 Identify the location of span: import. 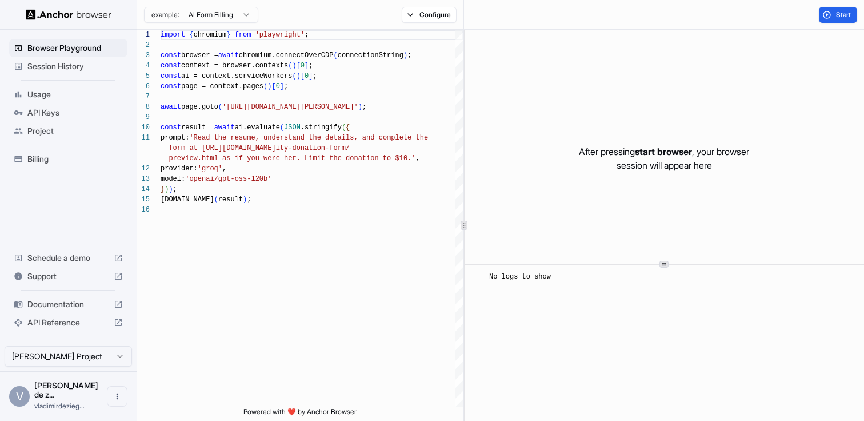
(173, 35).